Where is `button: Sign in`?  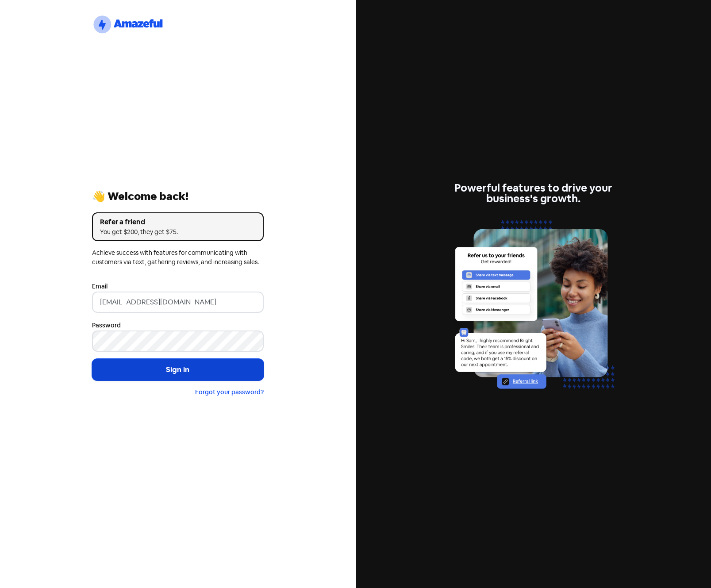 button: Sign in is located at coordinates (178, 370).